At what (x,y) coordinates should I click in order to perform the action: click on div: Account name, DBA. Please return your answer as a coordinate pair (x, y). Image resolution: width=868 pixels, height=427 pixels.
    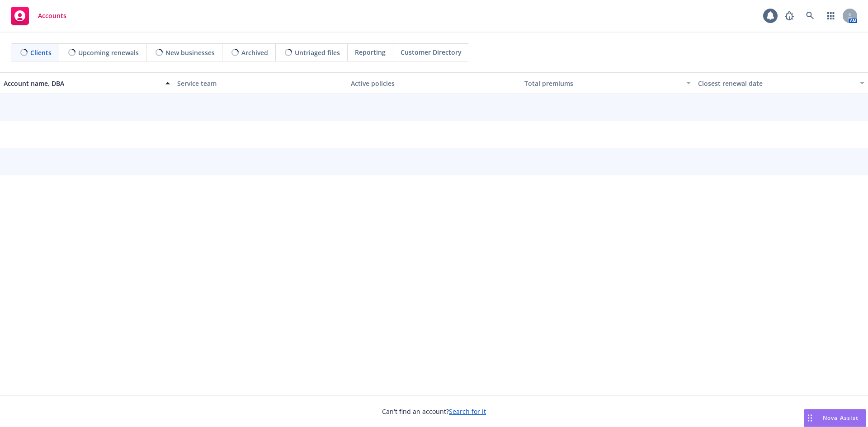
    Looking at the image, I should click on (82, 83).